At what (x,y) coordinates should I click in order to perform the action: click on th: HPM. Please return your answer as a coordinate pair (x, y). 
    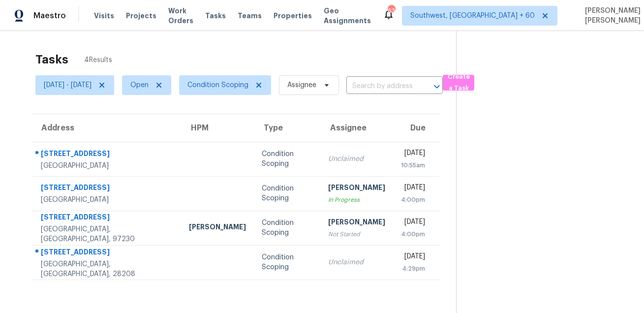
    Looking at the image, I should click on (217, 128).